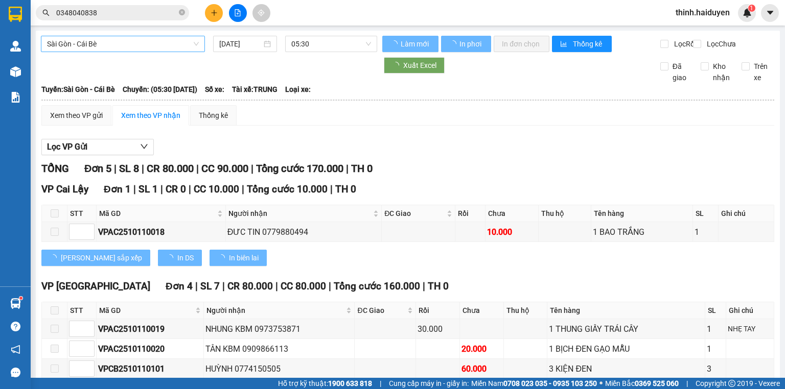 The image size is (785, 389). I want to click on span: 05:30, so click(331, 44).